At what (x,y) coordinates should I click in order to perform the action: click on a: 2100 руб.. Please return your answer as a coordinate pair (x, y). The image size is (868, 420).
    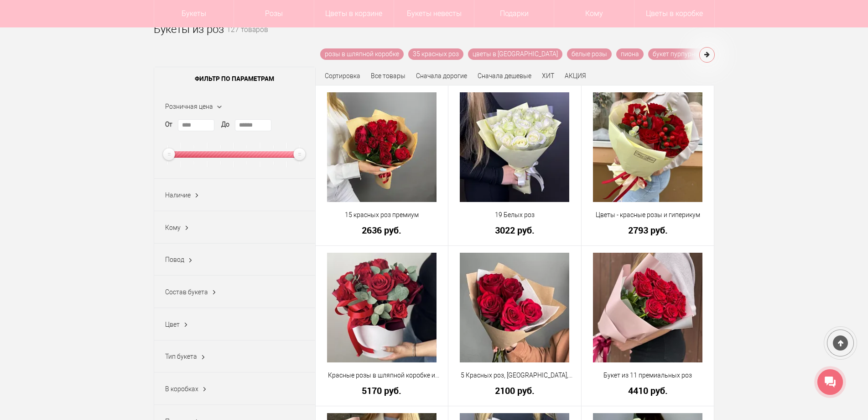
    Looking at the image, I should click on (514, 390).